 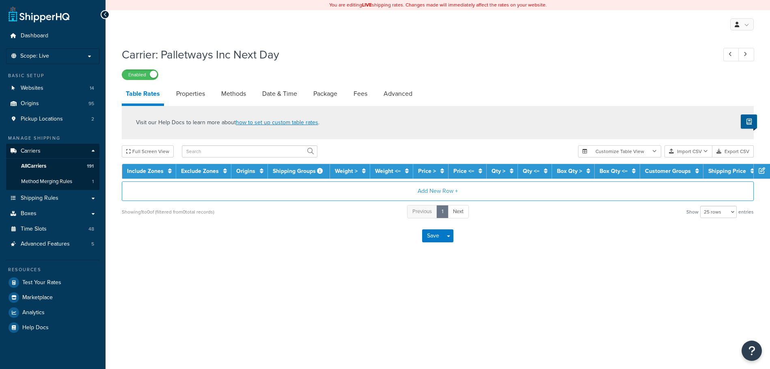 I want to click on a: Carriers, so click(x=53, y=151).